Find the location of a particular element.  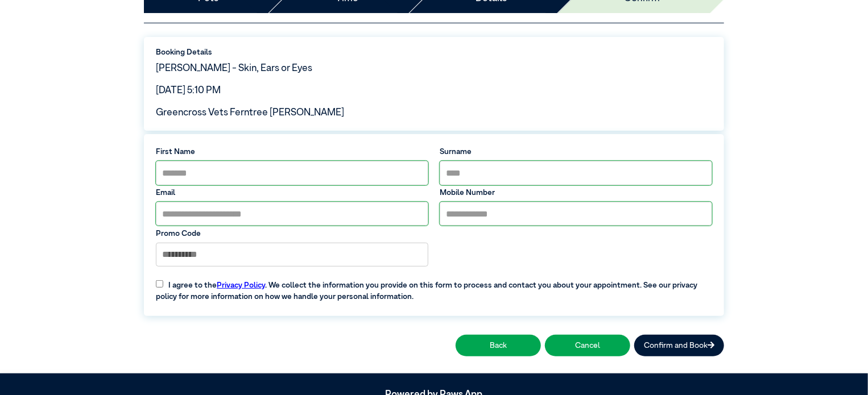

label: Promo Code is located at coordinates (292, 233).